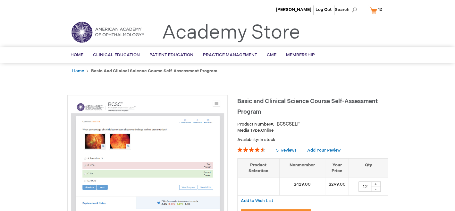  What do you see at coordinates (77, 55) in the screenshot?
I see `span: Home` at bounding box center [77, 55].